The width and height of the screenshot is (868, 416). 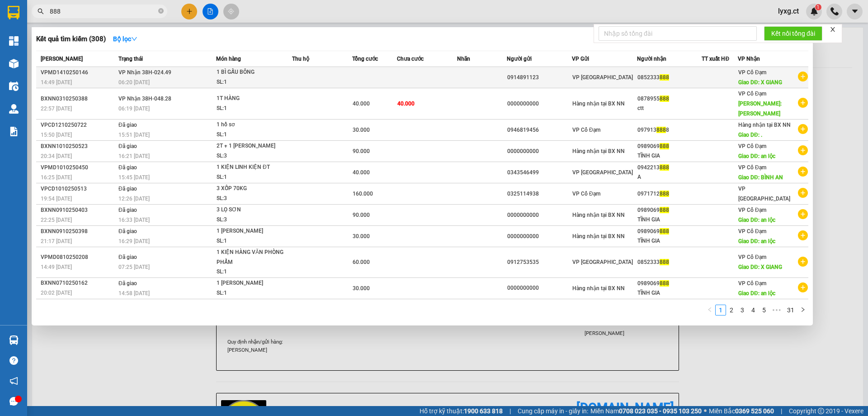 I want to click on span: Thu hộ, so click(x=301, y=59).